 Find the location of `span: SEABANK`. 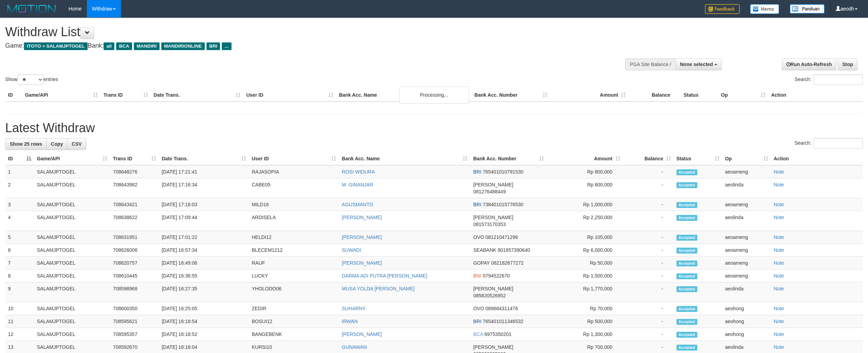

span: SEABANK is located at coordinates (484, 250).